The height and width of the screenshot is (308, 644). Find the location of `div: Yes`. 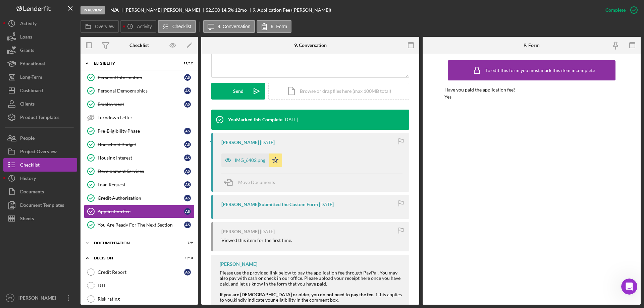

div: Yes is located at coordinates (447, 97).